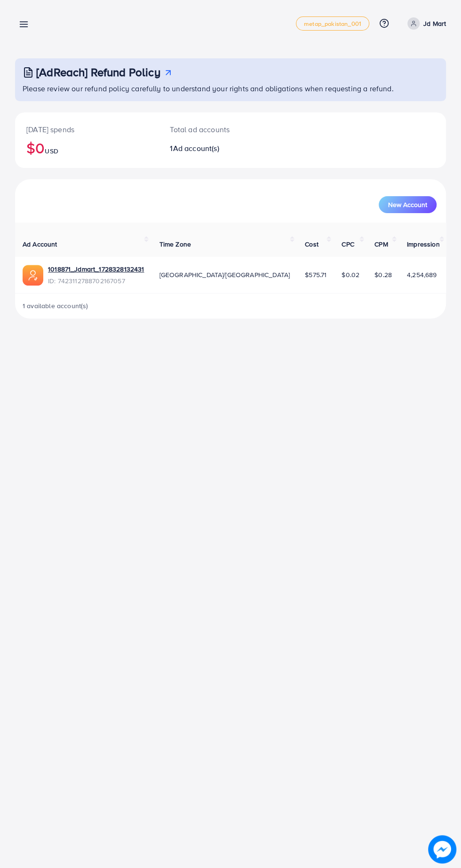  Describe the element at coordinates (232, 88) in the screenshot. I see `p: Please review our refund policy carefully to understand your rights and obligations when requesti...` at that location.